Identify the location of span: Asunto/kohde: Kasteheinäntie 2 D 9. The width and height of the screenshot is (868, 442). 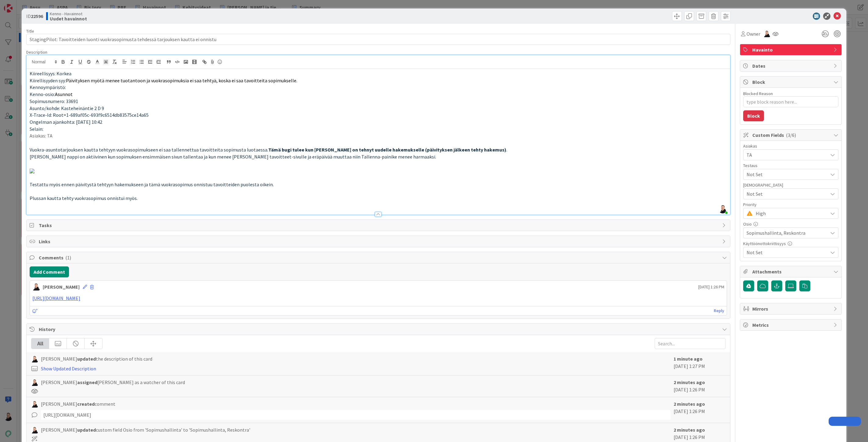
(67, 108).